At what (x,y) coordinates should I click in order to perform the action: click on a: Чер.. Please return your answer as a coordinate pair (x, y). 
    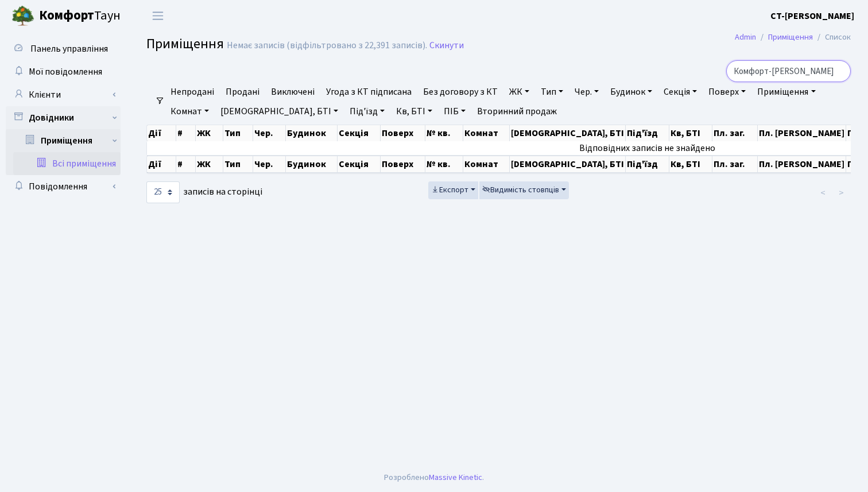
    Looking at the image, I should click on (586, 92).